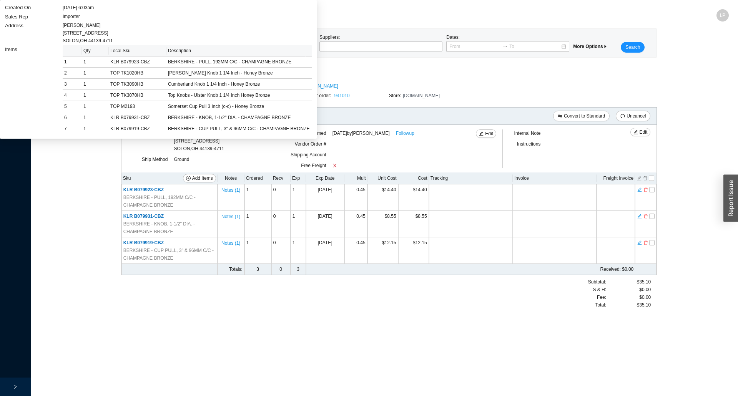 This screenshot has width=738, height=396. Describe the element at coordinates (169, 228) in the screenshot. I see `span: BERKSHIRE - KNOB, 1-1/2" DIA. - CHAMPAGNE BRONZE` at that location.